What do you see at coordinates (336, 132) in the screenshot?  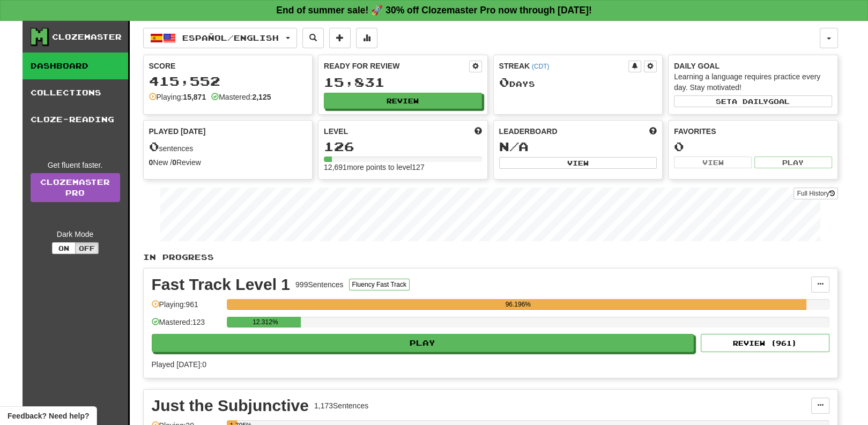 I see `span: Level` at bounding box center [336, 132].